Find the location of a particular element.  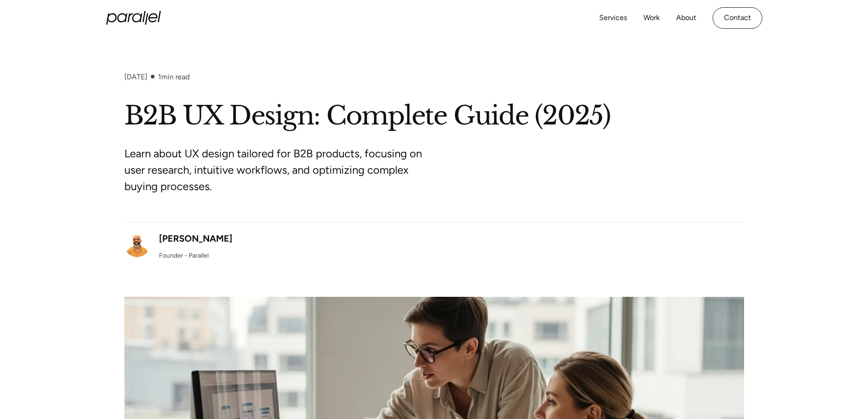

a: Services is located at coordinates (613, 17).